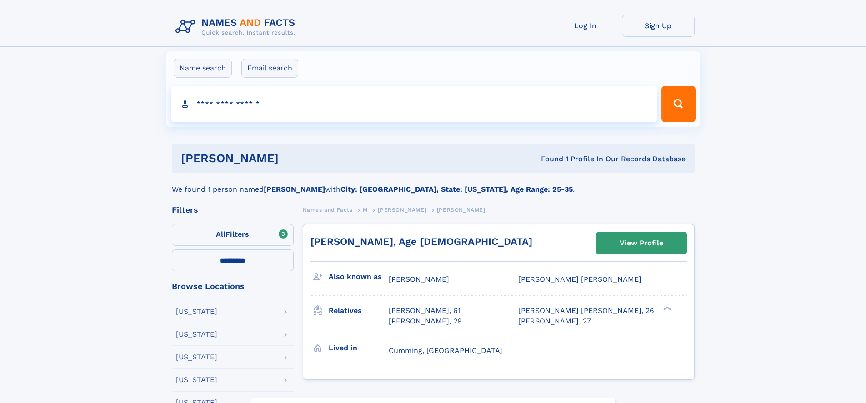  What do you see at coordinates (269, 68) in the screenshot?
I see `label: Email search` at bounding box center [269, 68].